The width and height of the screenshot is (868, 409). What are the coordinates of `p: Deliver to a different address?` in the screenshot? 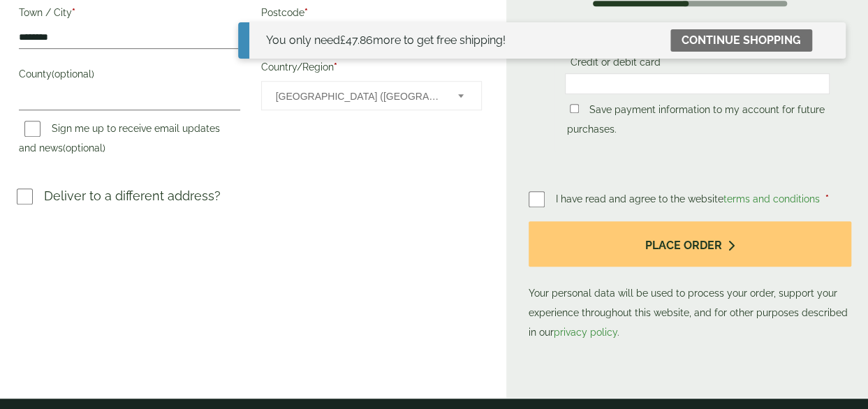 It's located at (132, 195).